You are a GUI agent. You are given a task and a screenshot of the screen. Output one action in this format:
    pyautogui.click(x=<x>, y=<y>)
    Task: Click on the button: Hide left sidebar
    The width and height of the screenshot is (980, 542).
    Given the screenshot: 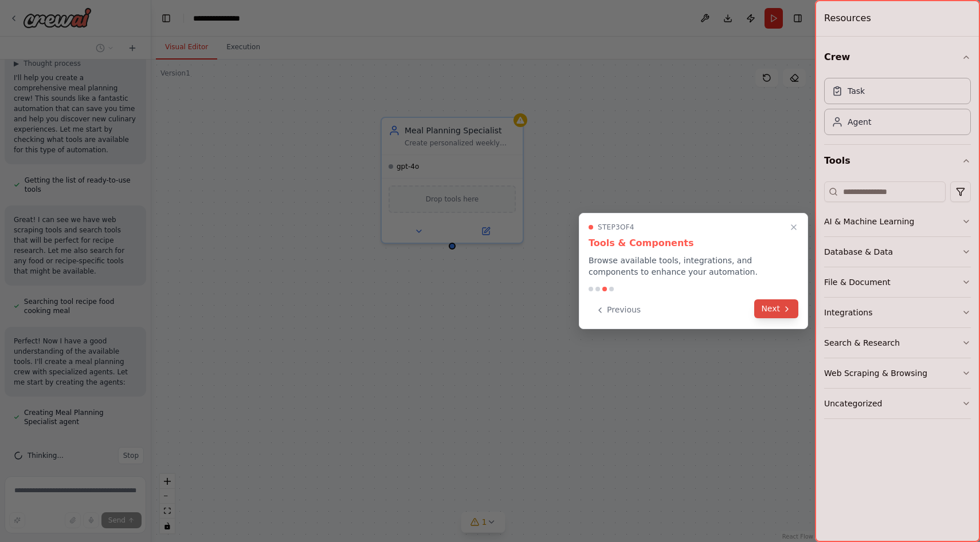 What is the action you would take?
    pyautogui.click(x=166, y=18)
    